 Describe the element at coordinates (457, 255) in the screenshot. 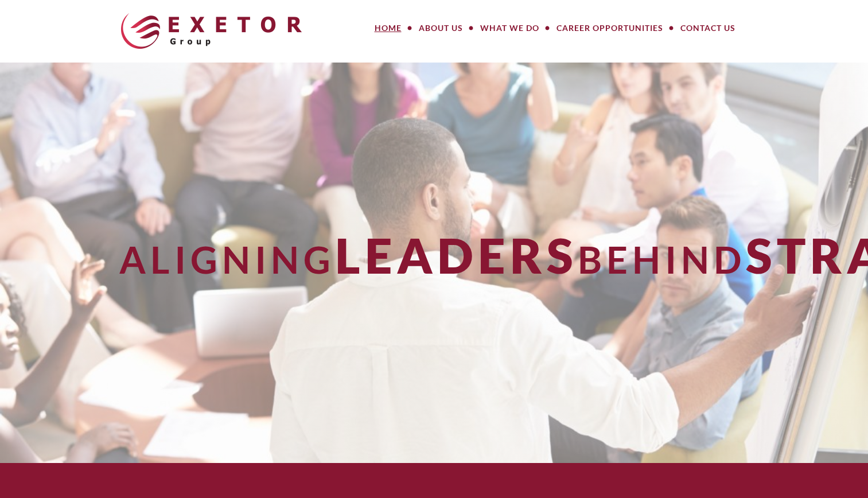

I see `span: Leaders` at that location.